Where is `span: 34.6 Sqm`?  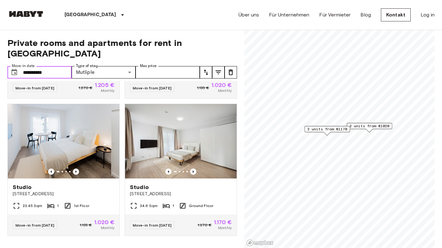
span: 34.6 Sqm is located at coordinates (149, 206).